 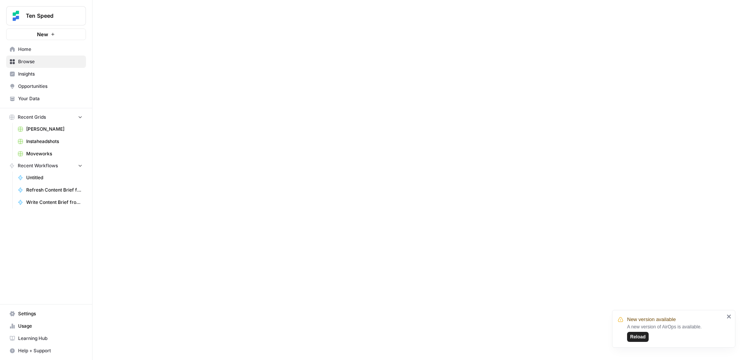 I want to click on a: Untitled, so click(x=50, y=178).